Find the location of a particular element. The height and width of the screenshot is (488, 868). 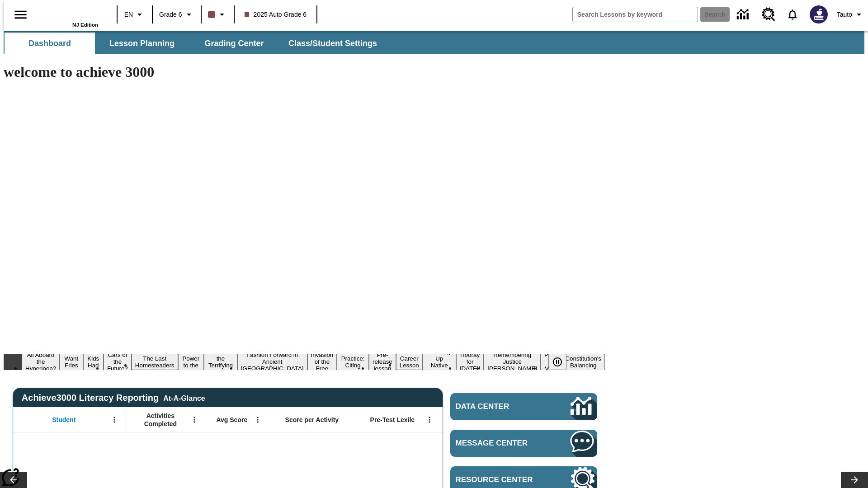

button: Slide 16 Point of View is located at coordinates (551, 362).